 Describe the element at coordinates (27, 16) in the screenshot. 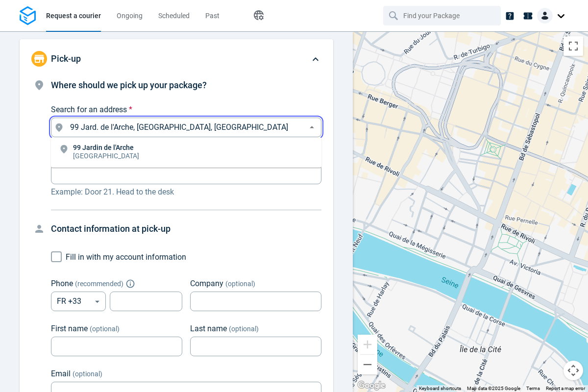

I see `img: Logo` at that location.